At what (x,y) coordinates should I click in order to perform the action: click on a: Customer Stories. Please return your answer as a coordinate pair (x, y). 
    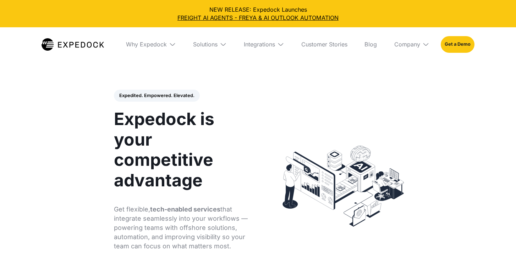
    Looking at the image, I should click on (324, 44).